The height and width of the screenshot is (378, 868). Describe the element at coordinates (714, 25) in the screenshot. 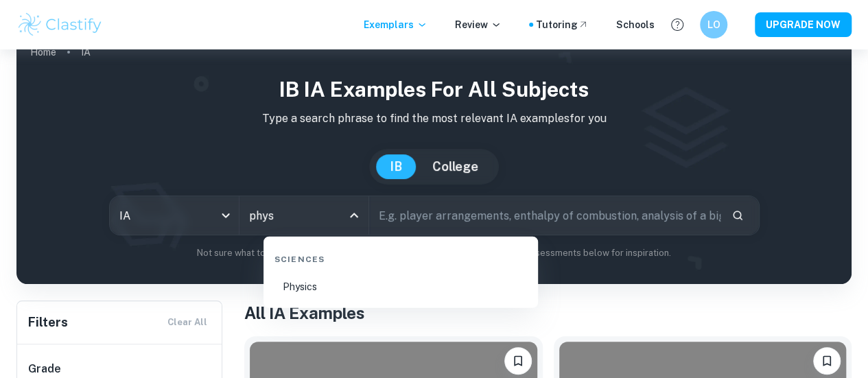

I see `h6: LO` at that location.